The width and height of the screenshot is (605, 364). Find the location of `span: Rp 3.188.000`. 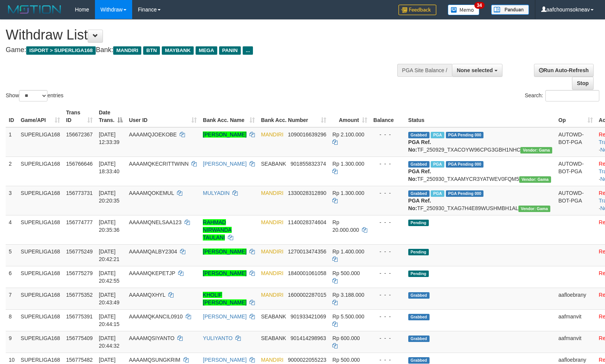

span: Rp 3.188.000 is located at coordinates (349, 295).